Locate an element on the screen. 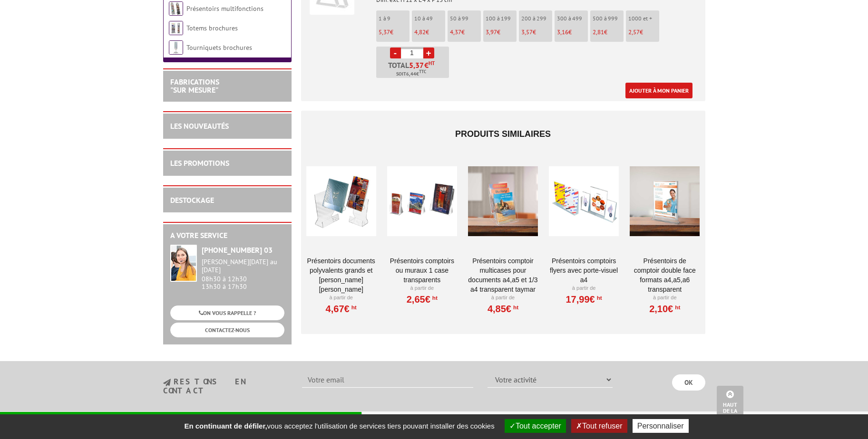 The height and width of the screenshot is (439, 868). strong: En continuant de défiler, is located at coordinates (226, 426).